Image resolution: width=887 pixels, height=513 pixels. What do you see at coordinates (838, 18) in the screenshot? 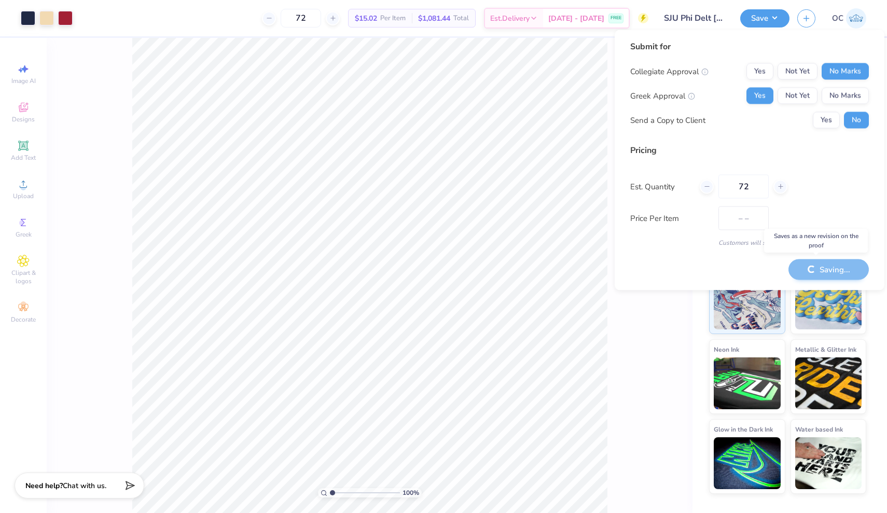
I see `span: OC` at bounding box center [838, 18].